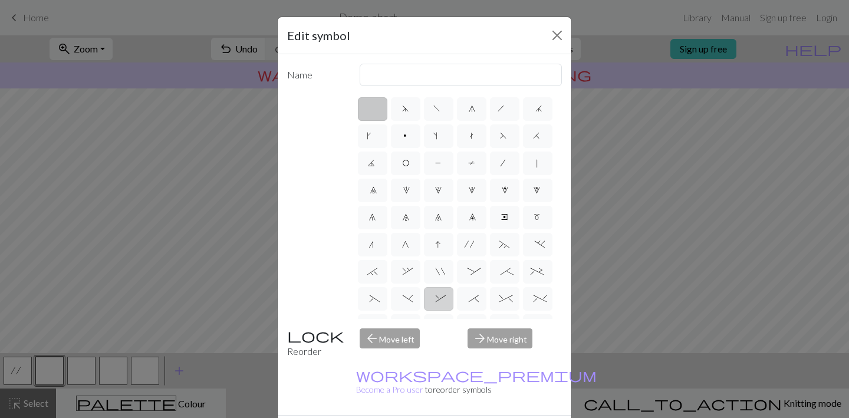  Describe the element at coordinates (406, 246) in the screenshot. I see `span: G` at that location.